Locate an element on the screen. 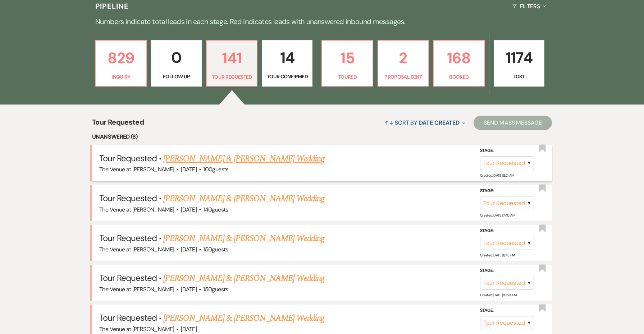 This screenshot has width=644, height=334. a: 168Booked is located at coordinates (459, 64).